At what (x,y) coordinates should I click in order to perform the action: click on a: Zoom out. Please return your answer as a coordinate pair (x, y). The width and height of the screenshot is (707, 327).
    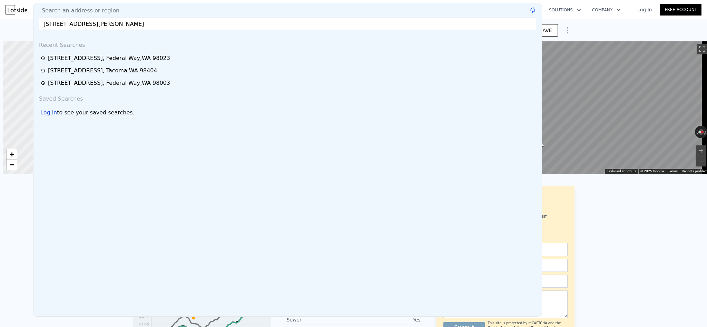
    Looking at the image, I should click on (12, 165).